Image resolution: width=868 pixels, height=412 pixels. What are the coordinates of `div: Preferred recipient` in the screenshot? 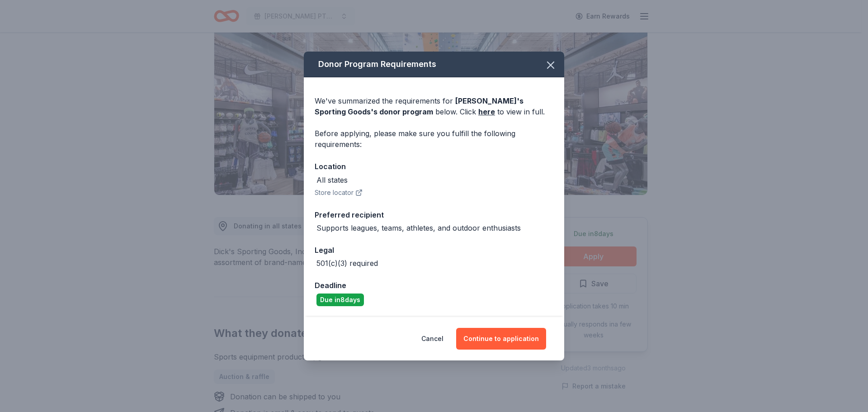 It's located at (434, 215).